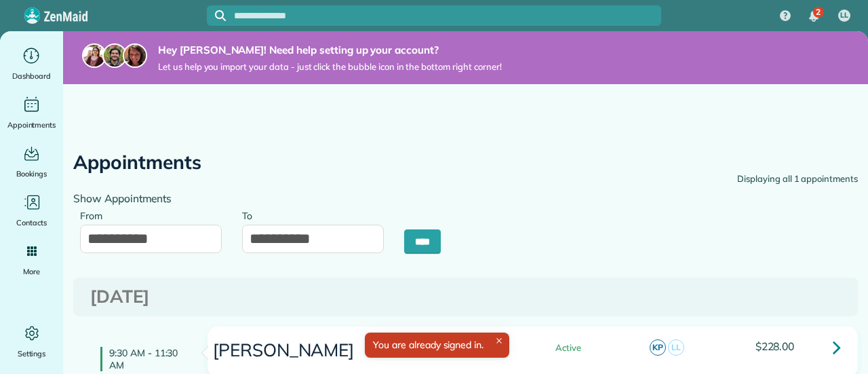 This screenshot has height=374, width=868. I want to click on label: To, so click(250, 214).